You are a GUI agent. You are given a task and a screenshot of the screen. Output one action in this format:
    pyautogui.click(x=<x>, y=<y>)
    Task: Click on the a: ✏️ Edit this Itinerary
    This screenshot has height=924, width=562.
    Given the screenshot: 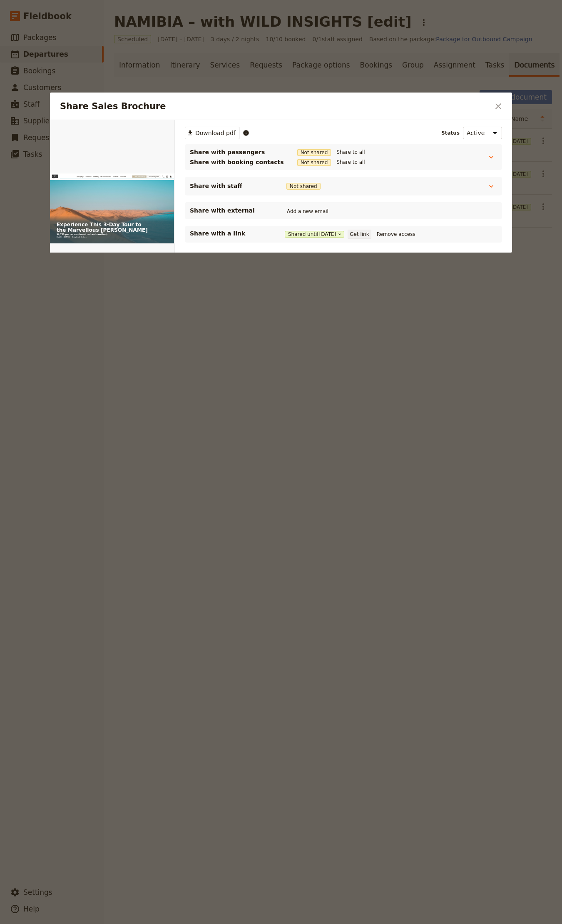 What is the action you would take?
    pyautogui.click(x=384, y=14)
    